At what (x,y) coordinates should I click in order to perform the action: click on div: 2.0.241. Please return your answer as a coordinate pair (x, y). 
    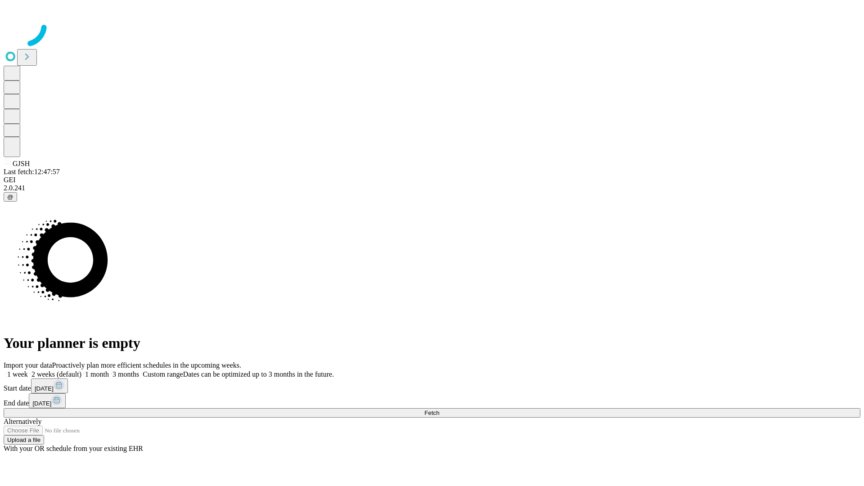
    Looking at the image, I should click on (432, 188).